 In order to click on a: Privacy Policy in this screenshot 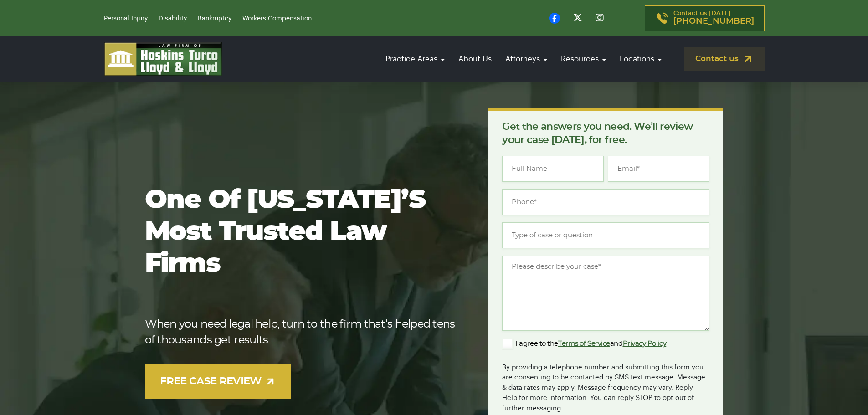, I will do `click(645, 344)`.